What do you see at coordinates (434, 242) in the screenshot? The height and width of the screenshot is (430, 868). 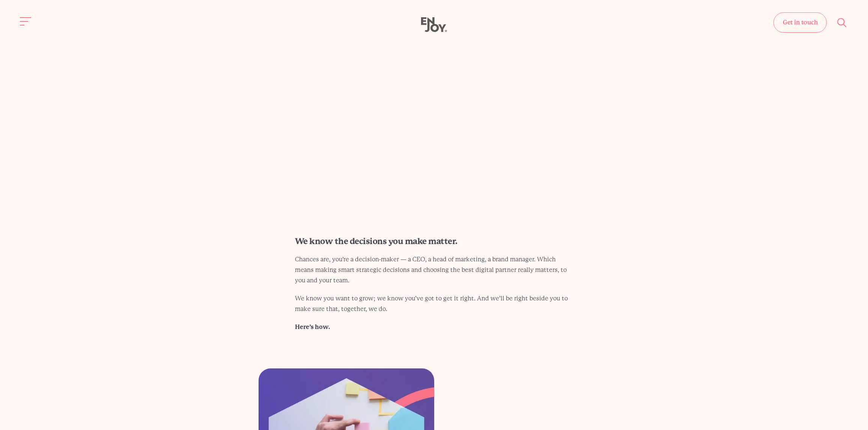 I see `h2: We know the decisions you make matter.` at bounding box center [434, 242].